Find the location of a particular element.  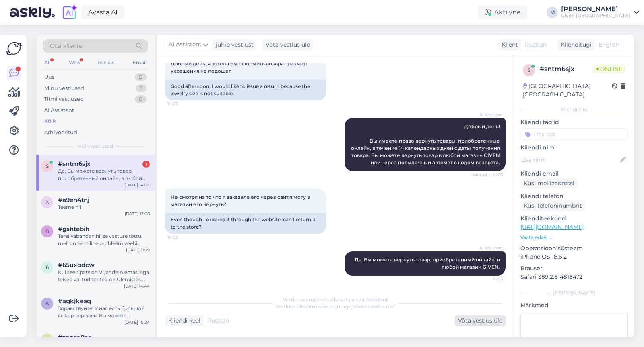

span: Не смотря на то что я заказала его через сайт,я могу в магазин его вернуть? is located at coordinates (240, 201).